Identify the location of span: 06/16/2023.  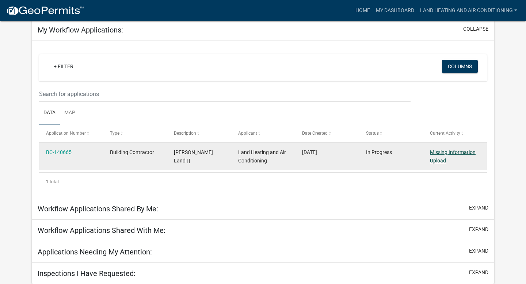
(309, 152).